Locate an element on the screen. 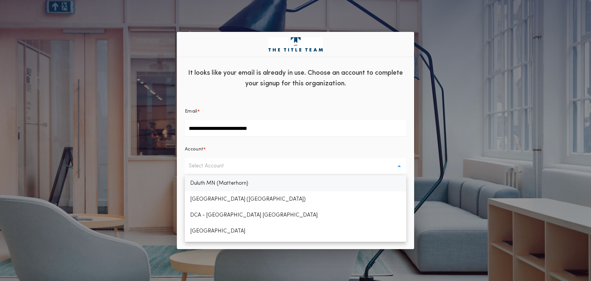  ul: Select Account is located at coordinates (295, 208).